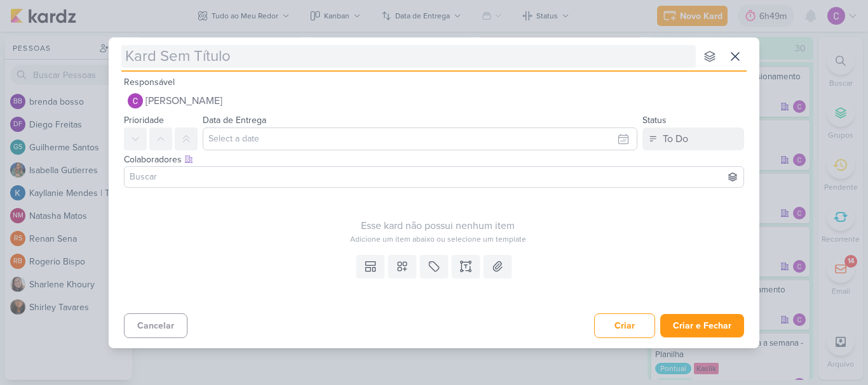 The height and width of the screenshot is (385, 868). Describe the element at coordinates (149, 82) in the screenshot. I see `label: Responsável` at that location.